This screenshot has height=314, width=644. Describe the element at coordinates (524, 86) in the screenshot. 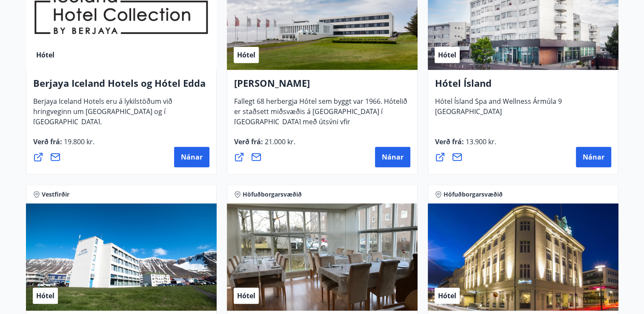

I see `h4: Hótel Ísland` at that location.